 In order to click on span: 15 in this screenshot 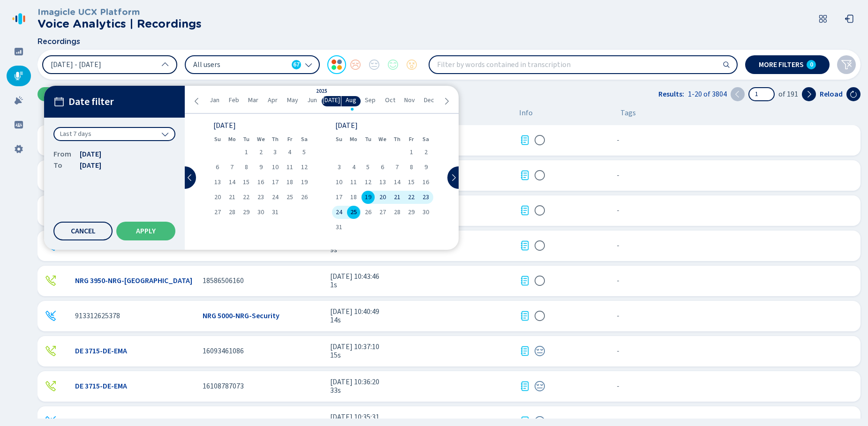, I will do `click(246, 182)`.